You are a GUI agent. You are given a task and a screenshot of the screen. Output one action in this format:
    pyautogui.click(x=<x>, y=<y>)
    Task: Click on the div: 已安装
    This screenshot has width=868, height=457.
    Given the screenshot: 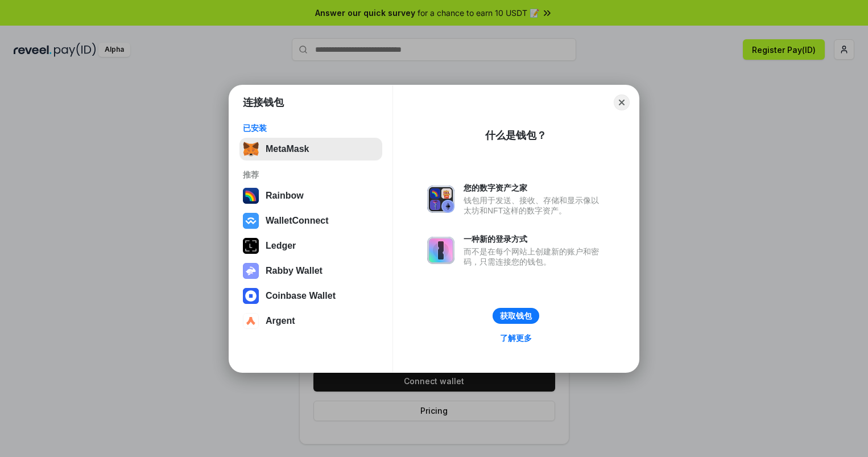 What is the action you would take?
    pyautogui.click(x=311, y=128)
    